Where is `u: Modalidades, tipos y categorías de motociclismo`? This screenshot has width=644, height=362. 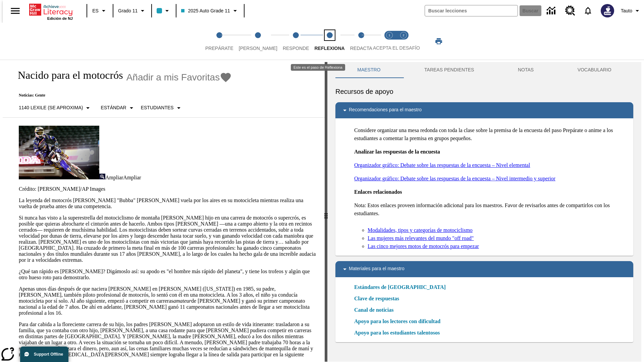
u: Modalidades, tipos y categorías de motociclismo is located at coordinates (420, 230).